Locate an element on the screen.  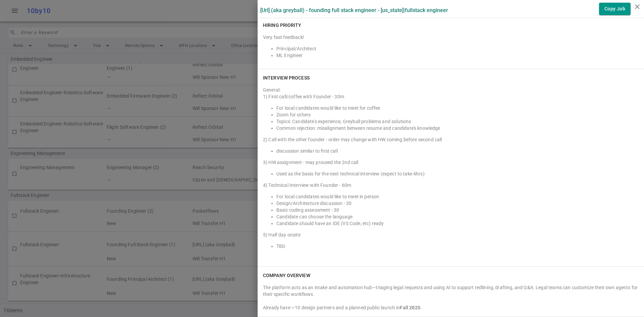
div: Very fast feedback! is located at coordinates (451, 37).